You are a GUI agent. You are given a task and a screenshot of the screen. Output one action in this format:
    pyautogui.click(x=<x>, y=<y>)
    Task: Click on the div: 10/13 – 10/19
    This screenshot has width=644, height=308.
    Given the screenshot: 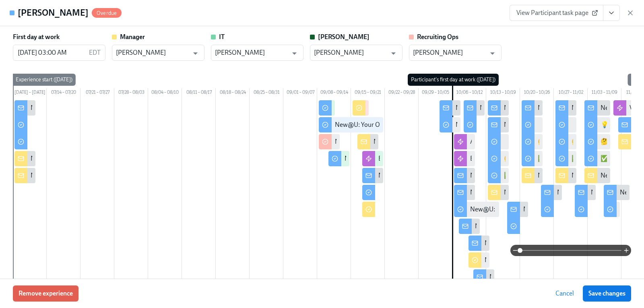 What is the action you would take?
    pyautogui.click(x=503, y=93)
    